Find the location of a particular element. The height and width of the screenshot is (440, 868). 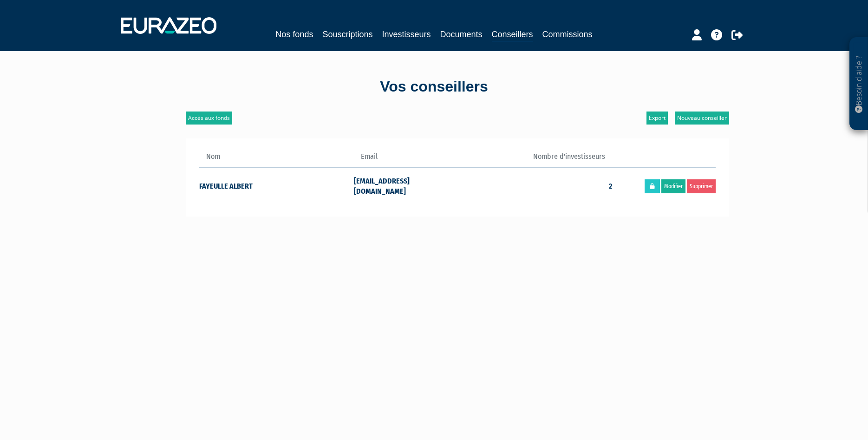

a: Modifier is located at coordinates (673, 186).